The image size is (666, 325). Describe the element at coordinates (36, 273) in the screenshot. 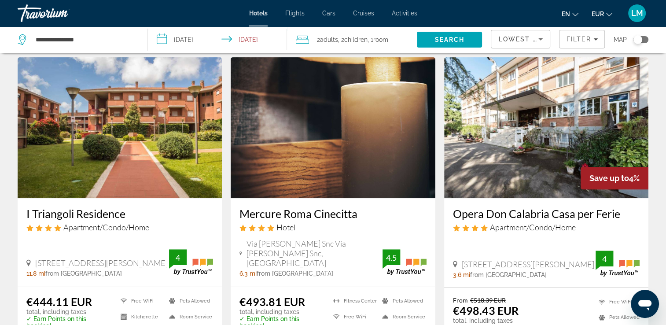

I see `span: 11.8 mi` at that location.